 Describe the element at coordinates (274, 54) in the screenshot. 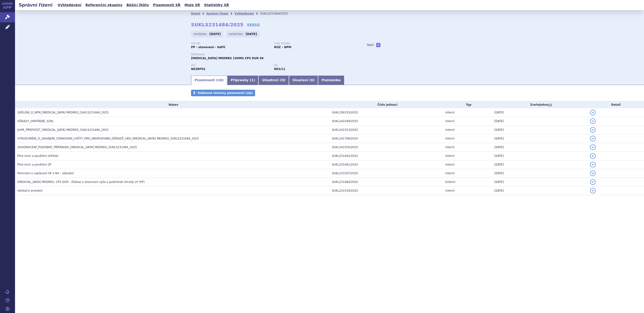

I see `p: Přípravek:` at that location.